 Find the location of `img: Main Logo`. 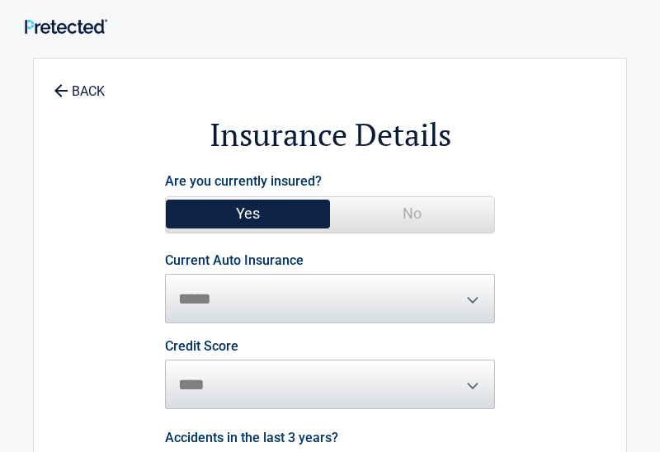

img: Main Logo is located at coordinates (66, 26).